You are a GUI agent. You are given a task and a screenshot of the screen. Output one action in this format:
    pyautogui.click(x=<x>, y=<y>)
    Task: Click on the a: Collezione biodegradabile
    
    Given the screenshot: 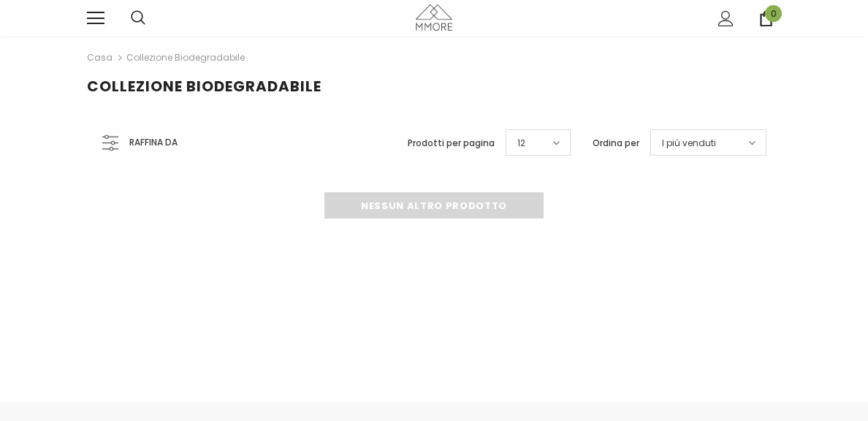 What is the action you would take?
    pyautogui.click(x=186, y=57)
    